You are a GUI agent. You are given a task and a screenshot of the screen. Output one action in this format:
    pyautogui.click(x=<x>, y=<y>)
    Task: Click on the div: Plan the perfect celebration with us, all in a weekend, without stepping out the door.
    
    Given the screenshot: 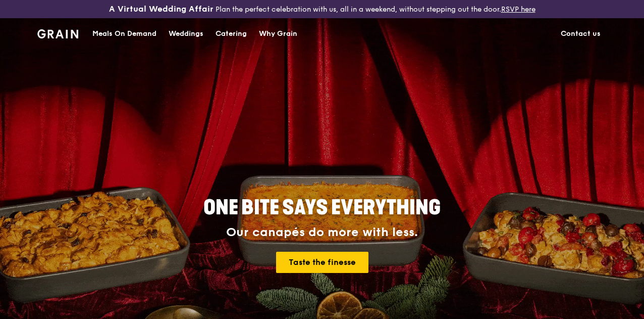 What is the action you would take?
    pyautogui.click(x=322, y=9)
    